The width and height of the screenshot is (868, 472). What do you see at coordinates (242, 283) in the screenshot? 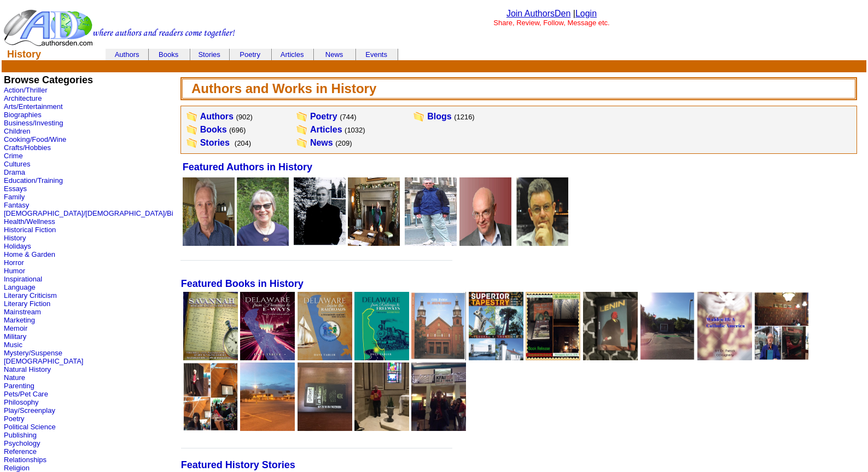
I see `a: Featured Books in History` at bounding box center [242, 283].